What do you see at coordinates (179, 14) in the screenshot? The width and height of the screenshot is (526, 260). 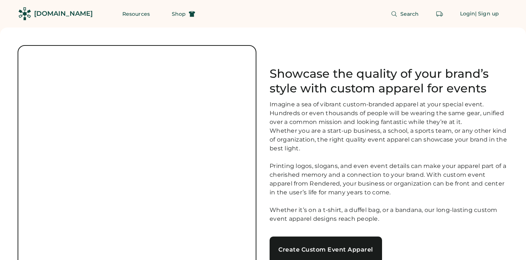 I see `span: Shop` at bounding box center [179, 14].